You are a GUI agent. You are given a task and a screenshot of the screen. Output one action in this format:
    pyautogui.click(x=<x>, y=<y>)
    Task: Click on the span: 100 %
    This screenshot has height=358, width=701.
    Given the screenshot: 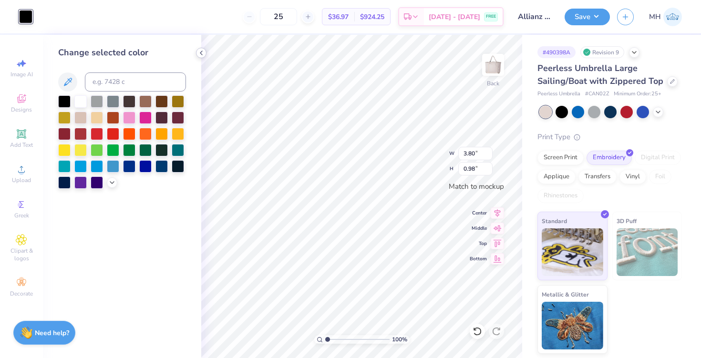 What is the action you would take?
    pyautogui.click(x=400, y=339)
    